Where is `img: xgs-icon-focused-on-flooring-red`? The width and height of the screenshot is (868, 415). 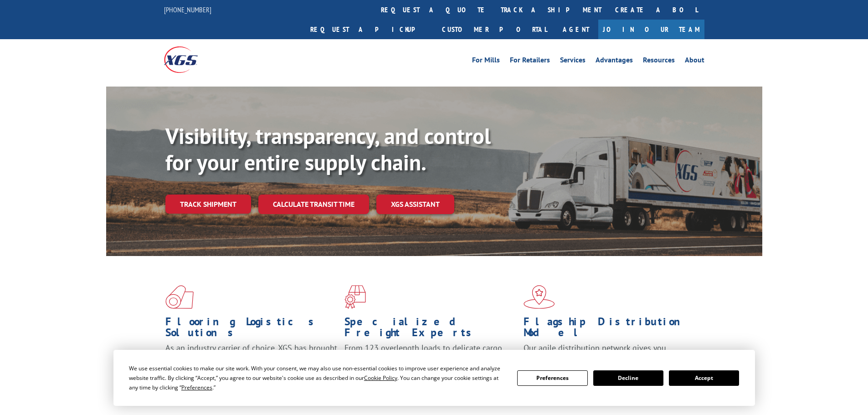 img: xgs-icon-focused-on-flooring-red is located at coordinates (355, 297).